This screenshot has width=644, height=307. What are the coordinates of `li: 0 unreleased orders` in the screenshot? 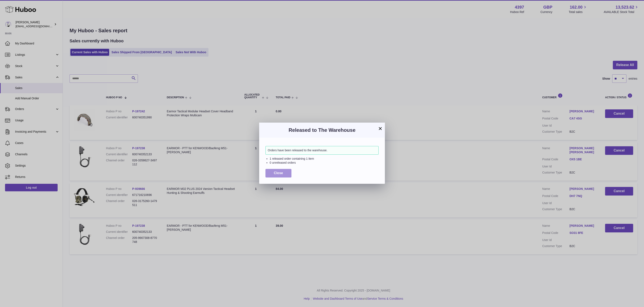 It's located at (324, 163).